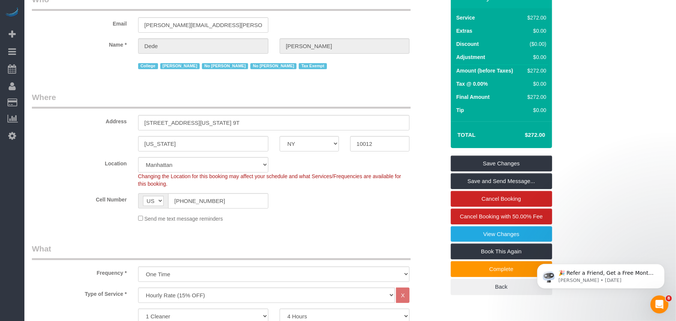 The width and height of the screenshot is (676, 321). I want to click on p: Message from Ellie, sent 1w ago, so click(81, 32).